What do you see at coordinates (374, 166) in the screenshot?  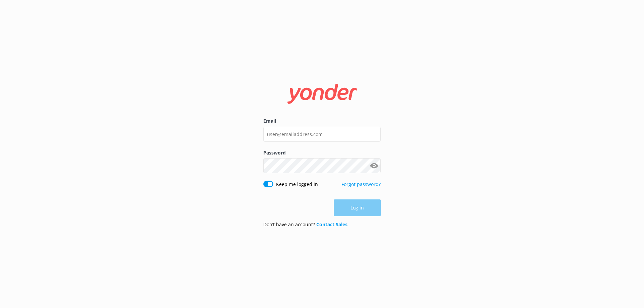 I see `button: Show password` at bounding box center [374, 166].